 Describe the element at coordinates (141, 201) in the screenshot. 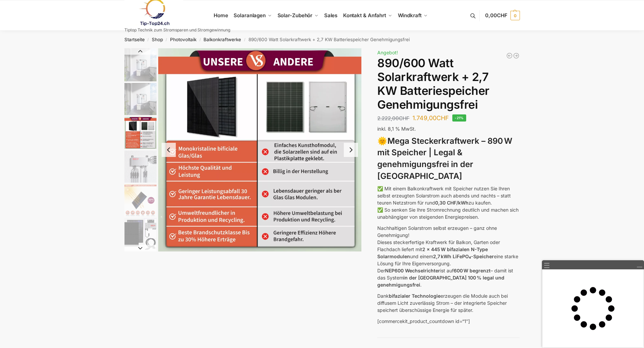

I see `img: Bificial 30 % mehr Leistung` at that location.